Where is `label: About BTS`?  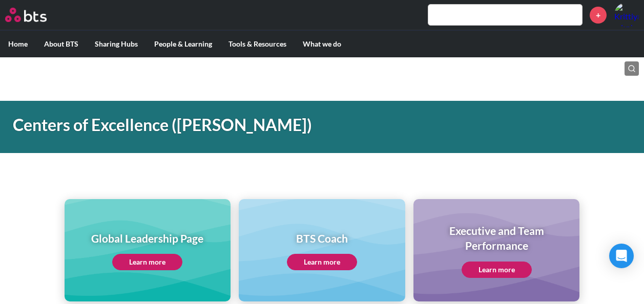
label: About BTS is located at coordinates (61, 44).